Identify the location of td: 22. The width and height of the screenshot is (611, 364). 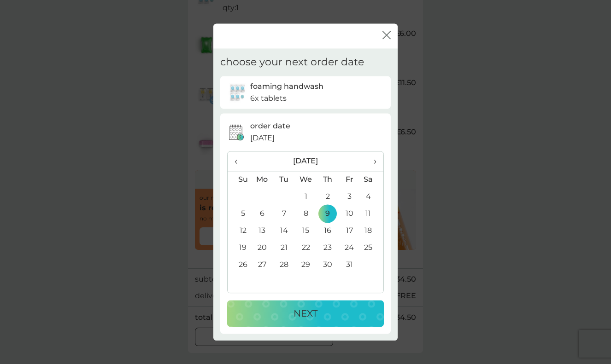
(306, 248).